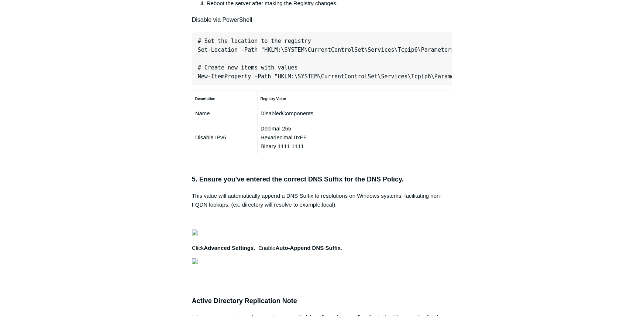 Image resolution: width=644 pixels, height=316 pixels. Describe the element at coordinates (195, 232) in the screenshot. I see `img: 27414207119379` at that location.